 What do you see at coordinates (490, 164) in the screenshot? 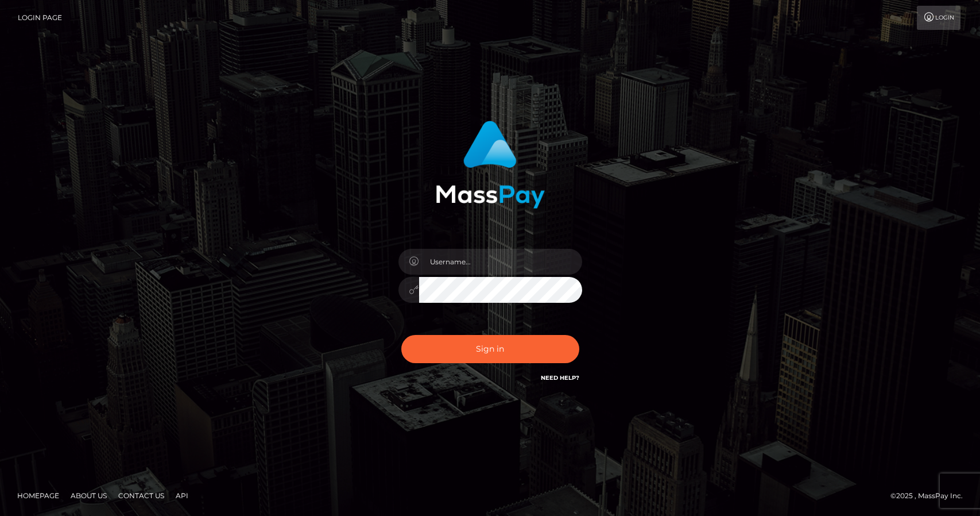
I see `img: MassPay Login` at bounding box center [490, 164].